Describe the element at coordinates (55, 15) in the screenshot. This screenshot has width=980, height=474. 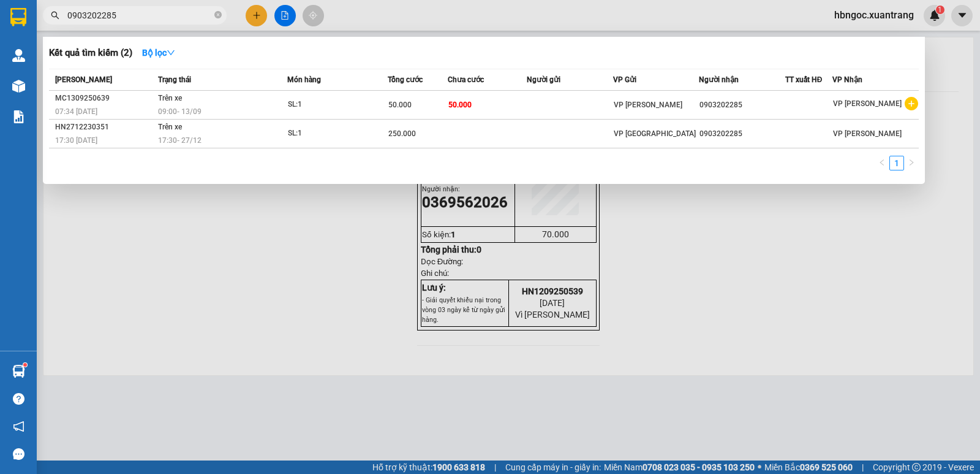
I see `span: search` at that location.